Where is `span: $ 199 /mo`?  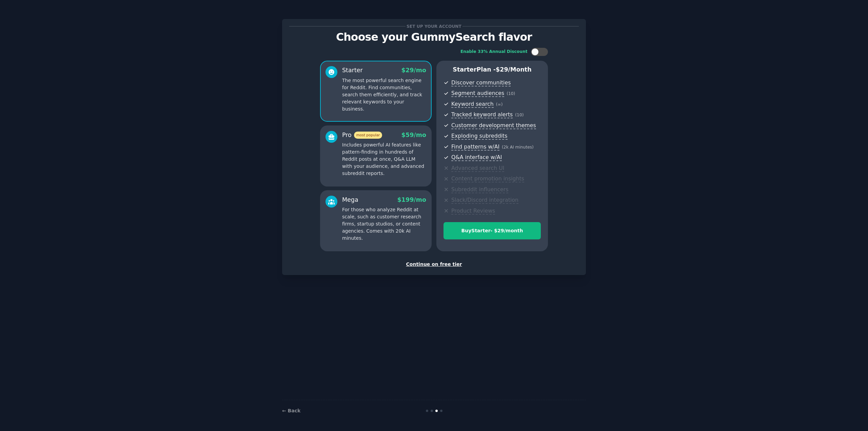
span: $ 199 /mo is located at coordinates (412, 200).